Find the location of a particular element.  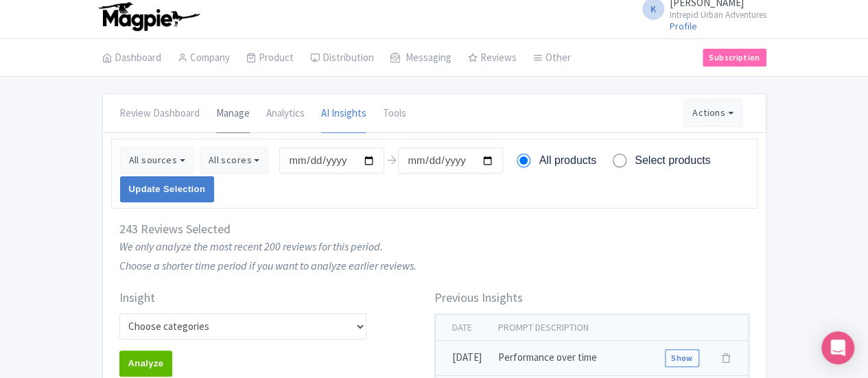

a: AI Insights is located at coordinates (344, 114).